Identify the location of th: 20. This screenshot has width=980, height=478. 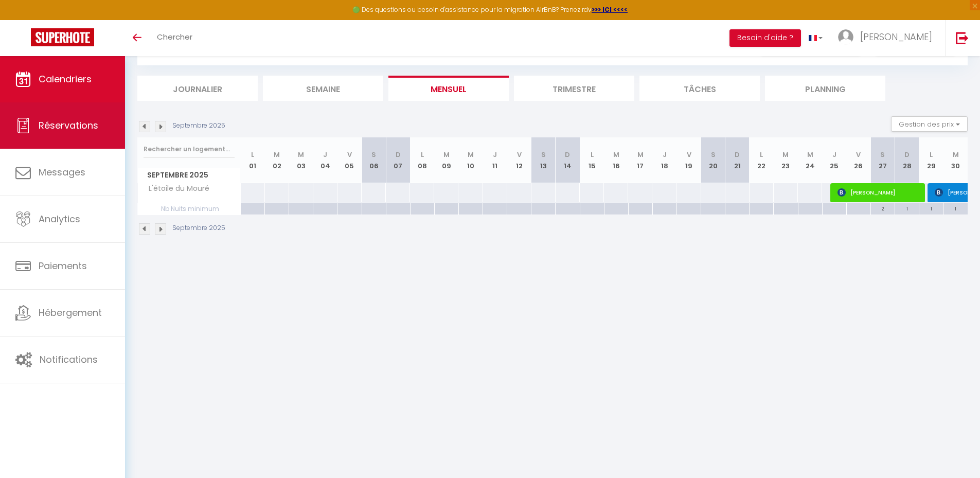
(713, 160).